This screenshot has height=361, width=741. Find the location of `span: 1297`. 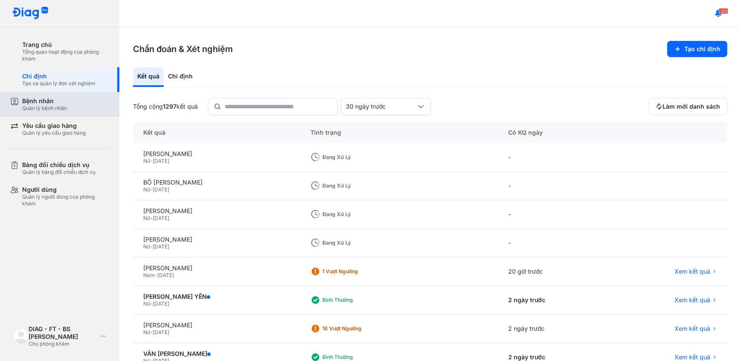

span: 1297 is located at coordinates (170, 106).